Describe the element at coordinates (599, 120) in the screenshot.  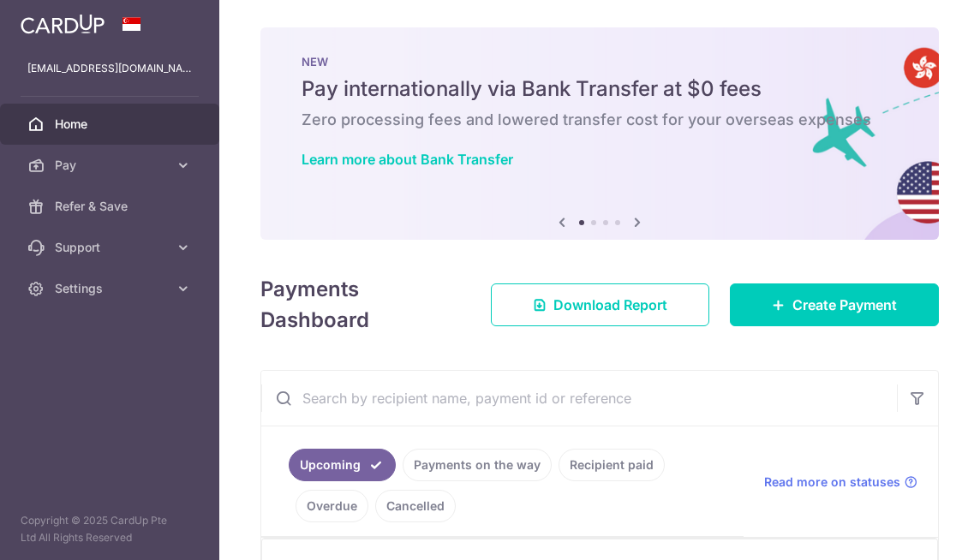
I see `h6: Zero processing fees and lowered transfer cost for your overseas expenses` at that location.